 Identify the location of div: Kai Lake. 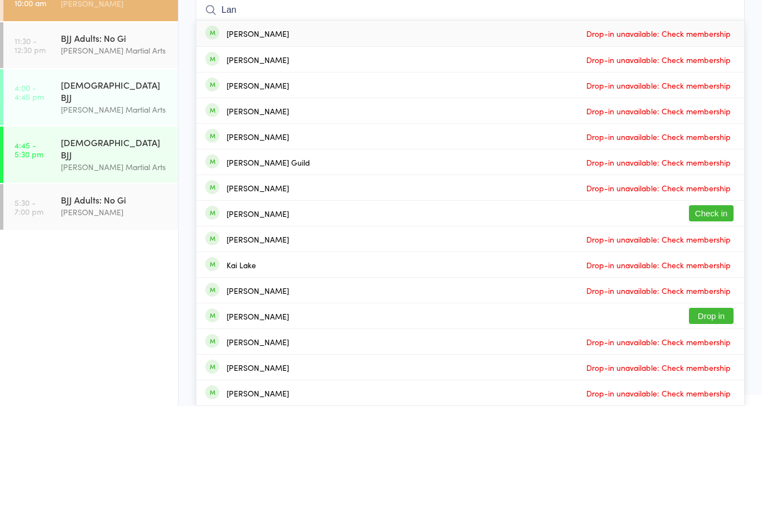
(241, 390).